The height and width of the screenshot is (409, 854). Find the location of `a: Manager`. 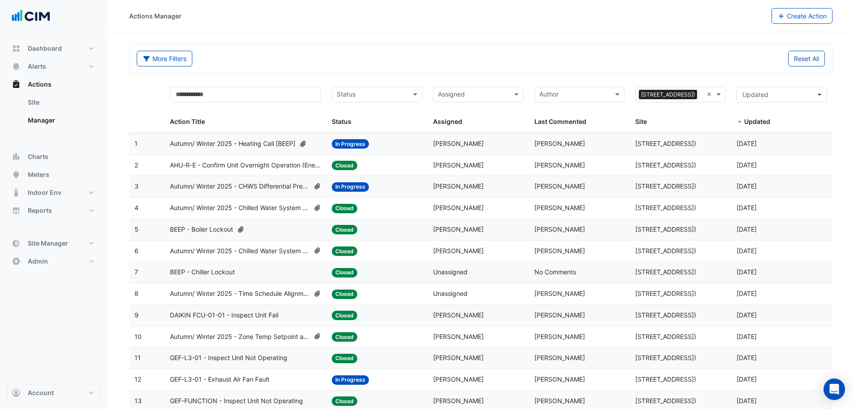

a: Manager is located at coordinates (61, 120).